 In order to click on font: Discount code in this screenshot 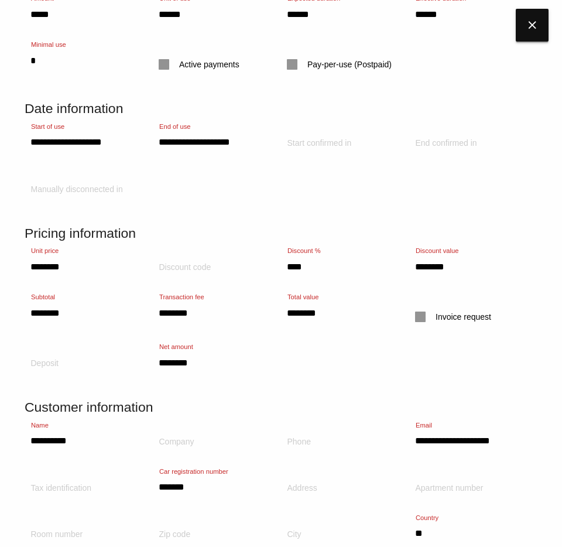, I will do `click(185, 267)`.